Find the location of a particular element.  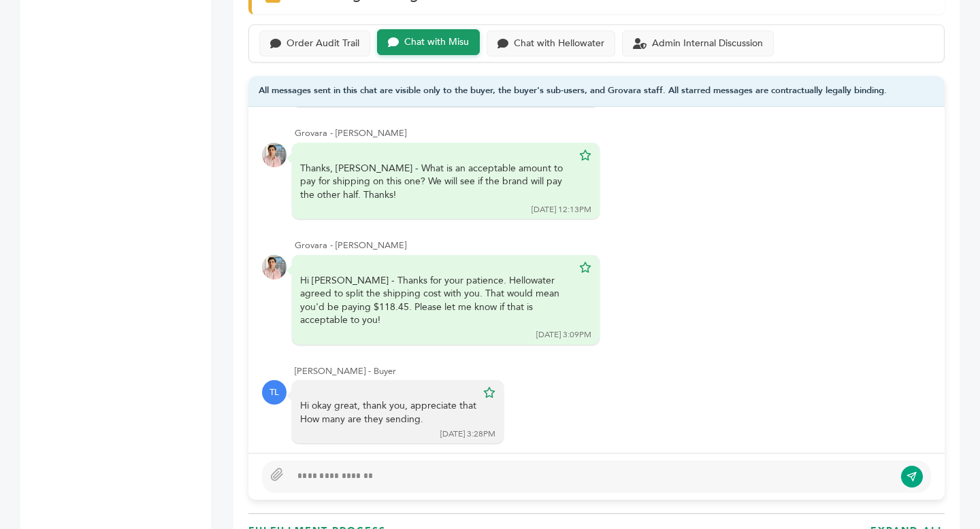

div: All messages sent in this chat are visible only to the buyer, the buyer's sub-users, and Grovara ... is located at coordinates (596, 92).